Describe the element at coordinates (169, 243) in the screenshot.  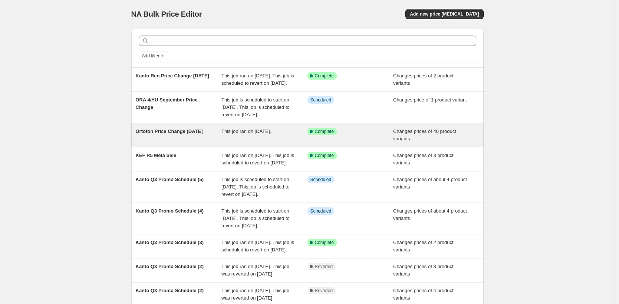
I see `span: Kanto Q3 Promo Schedule (3)` at that location.